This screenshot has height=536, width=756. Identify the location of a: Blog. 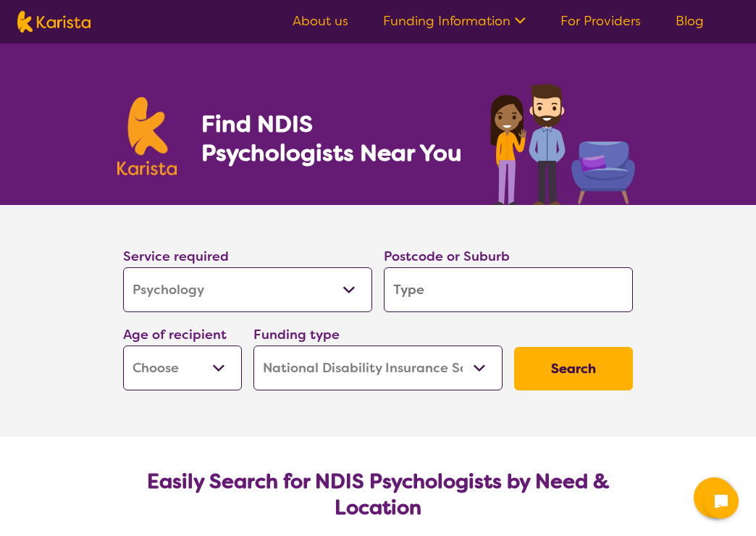
(690, 21).